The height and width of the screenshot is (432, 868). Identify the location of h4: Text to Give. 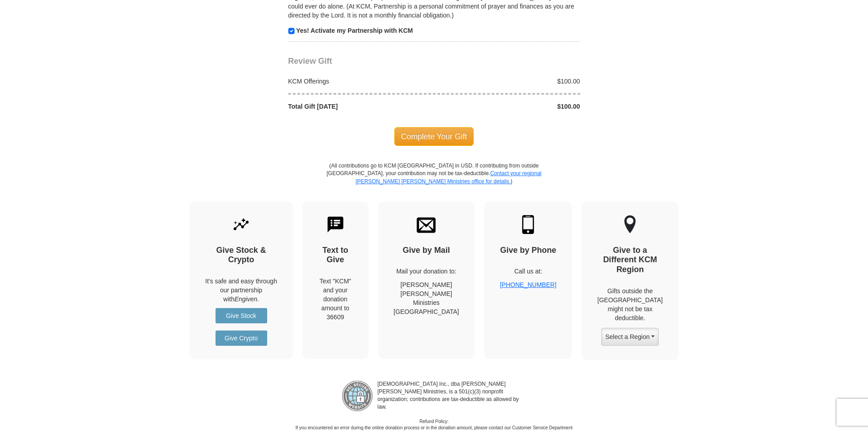
(336, 255).